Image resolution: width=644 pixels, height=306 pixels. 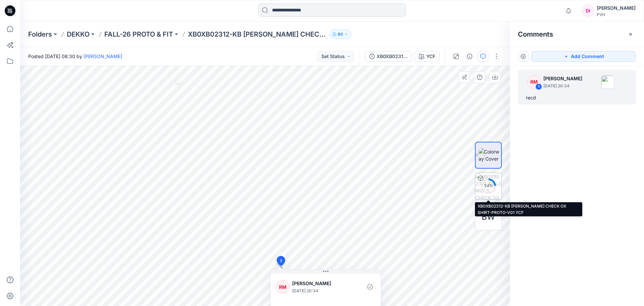 I want to click on button: YCF, so click(x=427, y=56).